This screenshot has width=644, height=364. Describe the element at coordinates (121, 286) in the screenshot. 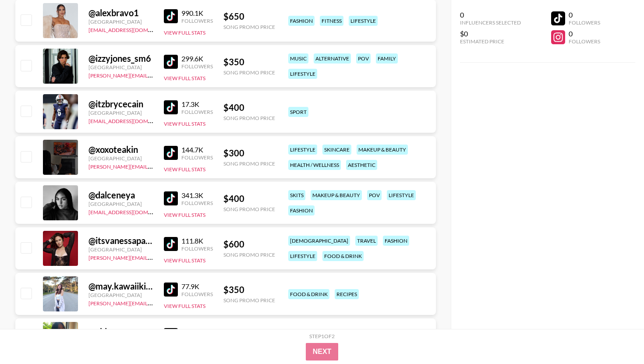

I see `div: @ may.kawaiikitchen` at that location.